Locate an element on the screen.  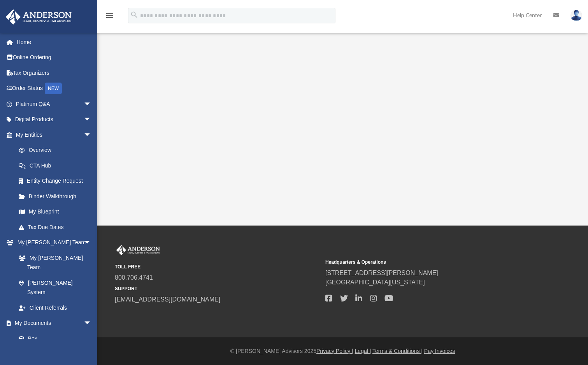
div: NEW is located at coordinates (53, 88).